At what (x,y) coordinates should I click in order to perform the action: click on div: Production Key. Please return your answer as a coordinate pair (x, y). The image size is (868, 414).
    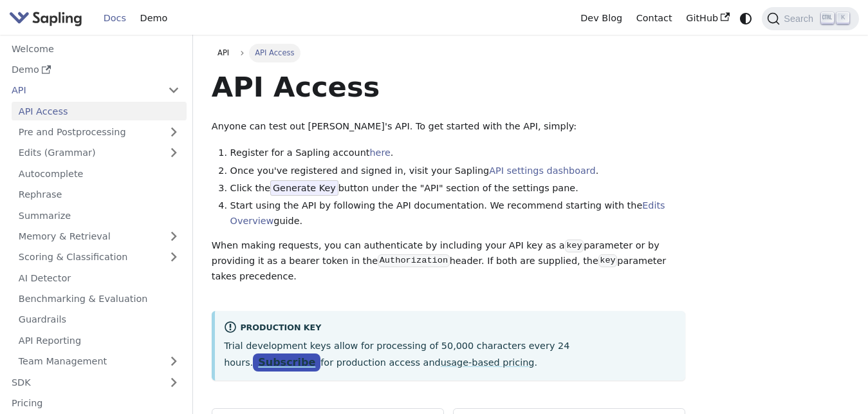
    Looking at the image, I should click on (450, 329).